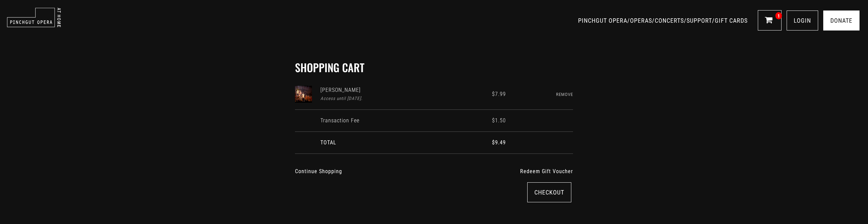 Image resolution: width=868 pixels, height=224 pixels. I want to click on td: $7.99, so click(483, 94).